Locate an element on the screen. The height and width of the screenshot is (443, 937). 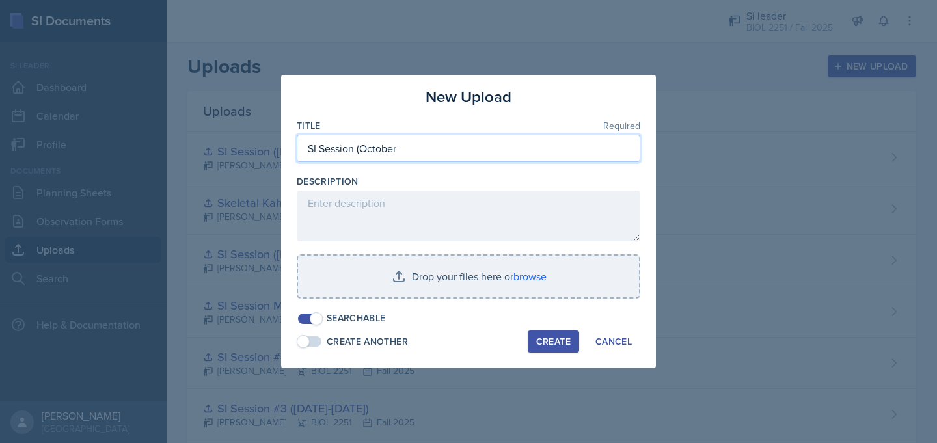
button: Cancel is located at coordinates (614, 342).